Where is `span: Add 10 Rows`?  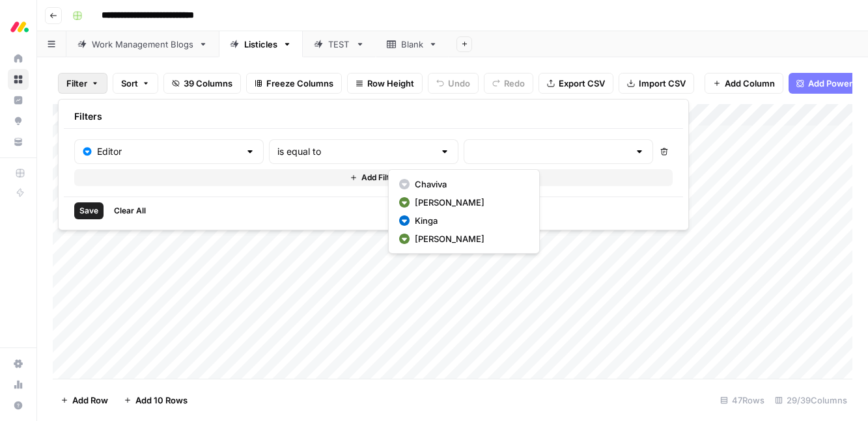 span: Add 10 Rows is located at coordinates (161, 400).